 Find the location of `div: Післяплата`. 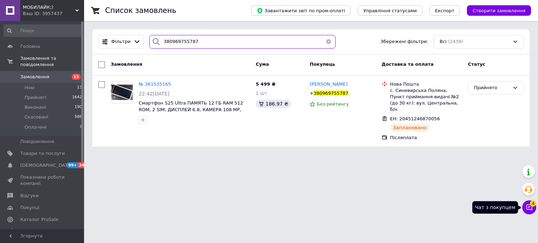

div: Післяплата is located at coordinates (426, 138).